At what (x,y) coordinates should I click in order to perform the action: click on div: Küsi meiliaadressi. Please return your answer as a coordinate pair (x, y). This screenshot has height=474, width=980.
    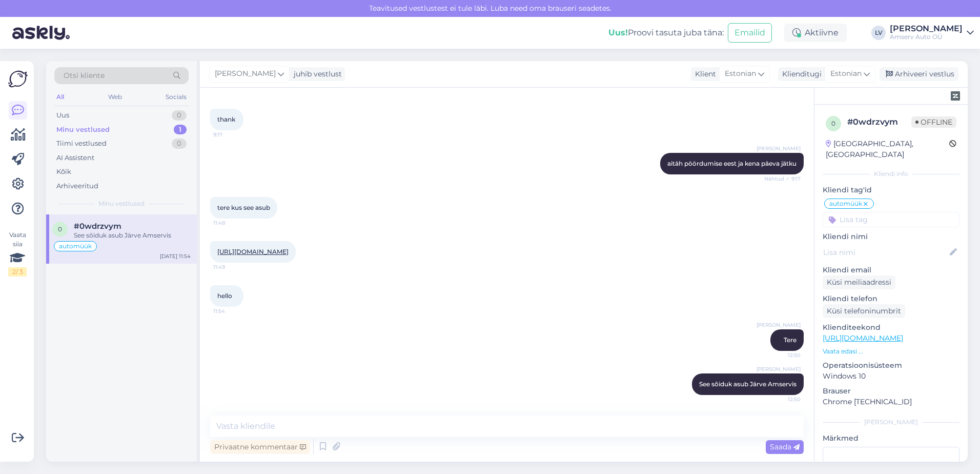
    Looking at the image, I should click on (859, 282).